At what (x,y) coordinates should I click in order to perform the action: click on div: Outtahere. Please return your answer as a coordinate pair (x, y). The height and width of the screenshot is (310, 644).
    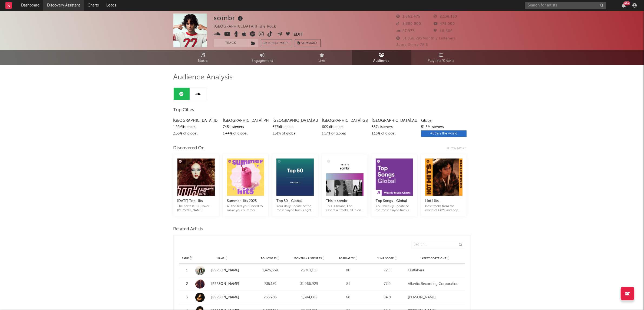
    Looking at the image, I should click on (435, 271).